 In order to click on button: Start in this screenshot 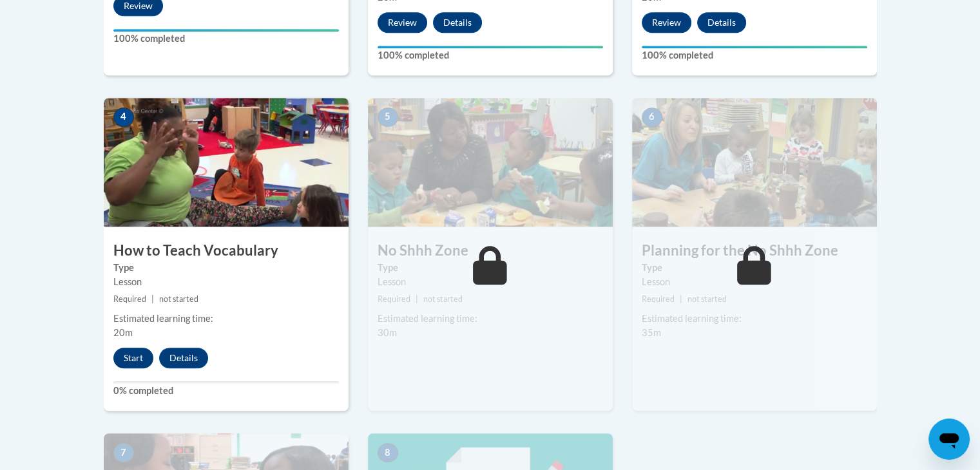, I will do `click(133, 358)`.